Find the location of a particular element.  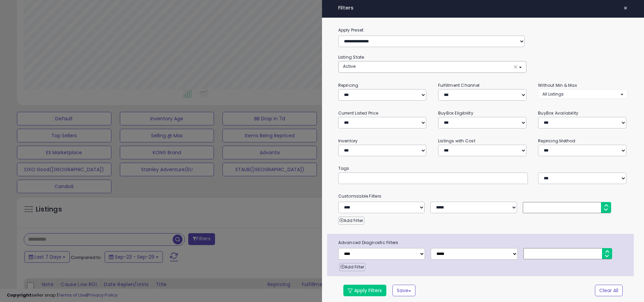

small: Inventory is located at coordinates (348, 141).